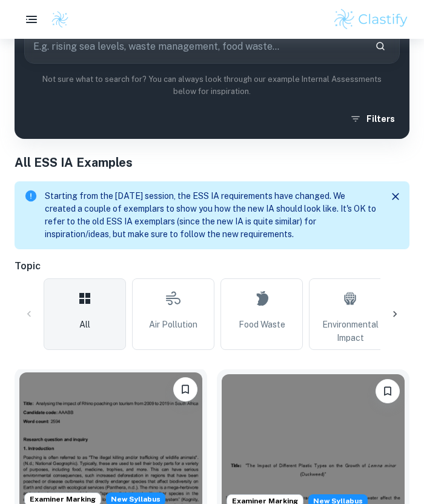 The width and height of the screenshot is (424, 504). What do you see at coordinates (212, 162) in the screenshot?
I see `h1: All ESS IA Examples` at bounding box center [212, 162].